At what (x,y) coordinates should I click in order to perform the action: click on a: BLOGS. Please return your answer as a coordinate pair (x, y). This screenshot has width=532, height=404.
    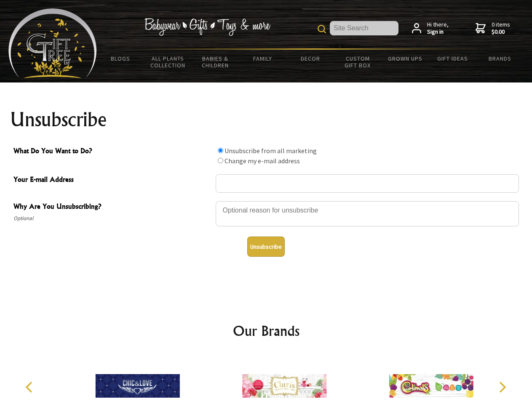
    Looking at the image, I should click on (120, 59).